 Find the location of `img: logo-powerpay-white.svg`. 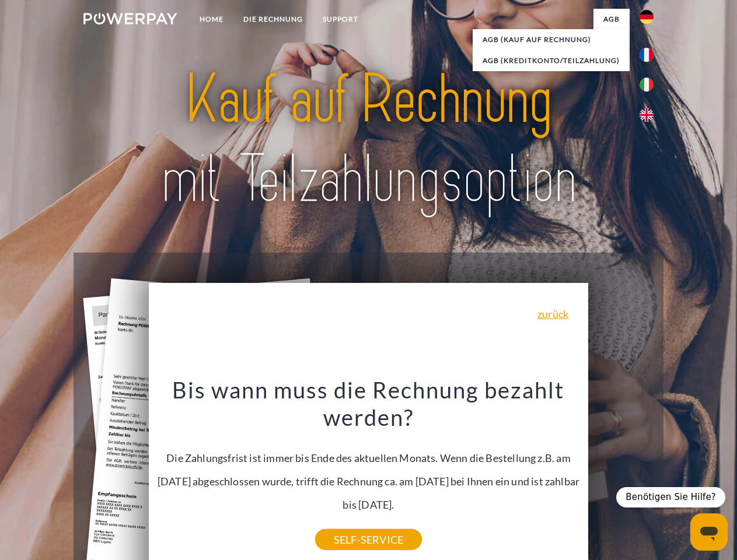

img: logo-powerpay-white.svg is located at coordinates (130, 19).